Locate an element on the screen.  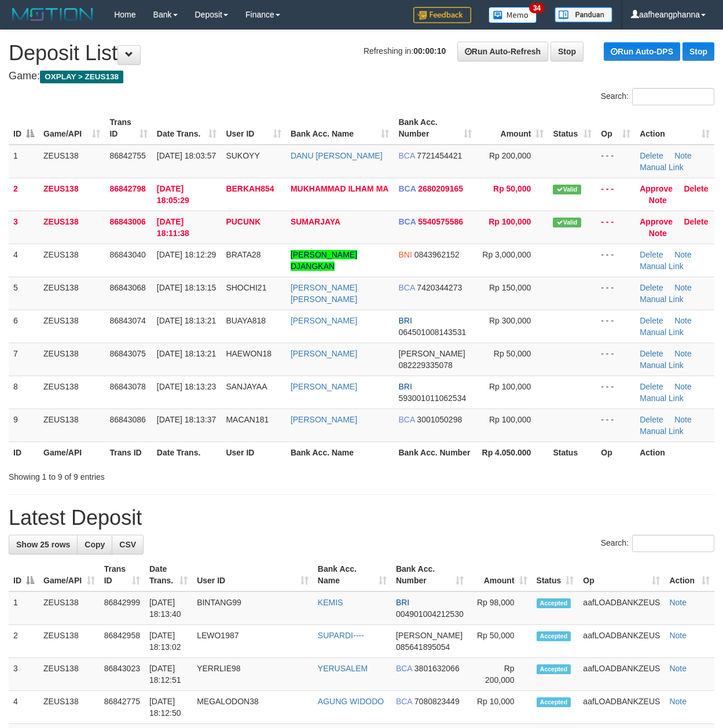
span: Copy 082229335078 to clipboard is located at coordinates (425, 366).